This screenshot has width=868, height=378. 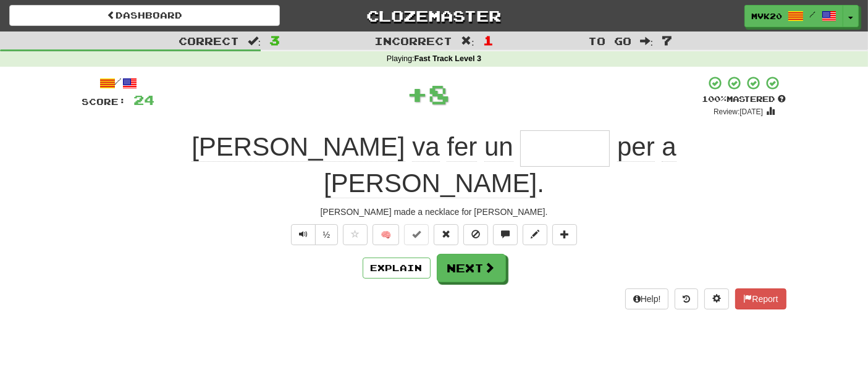 I want to click on button: ½, so click(x=327, y=234).